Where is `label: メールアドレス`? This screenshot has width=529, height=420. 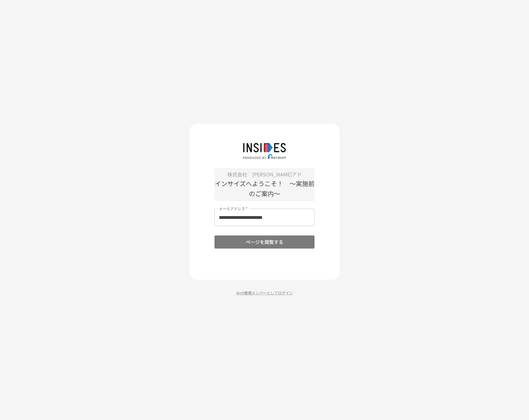 label: メールアドレス is located at coordinates (233, 208).